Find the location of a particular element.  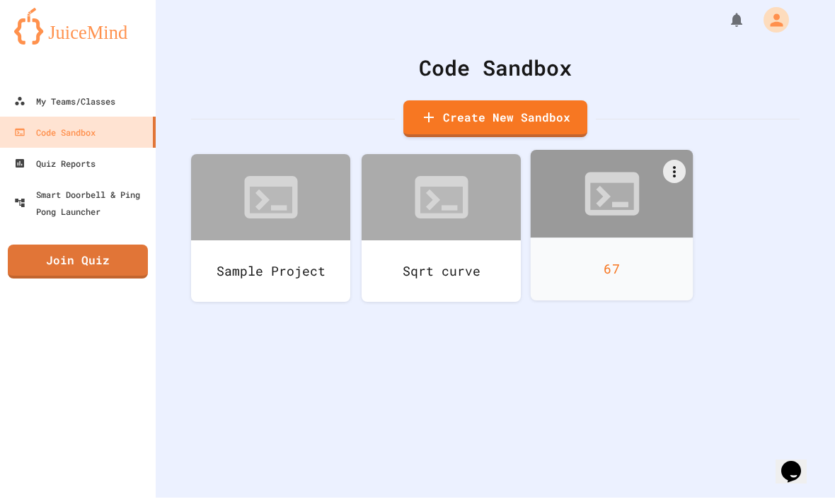

div: Quiz Reports is located at coordinates (54, 170).